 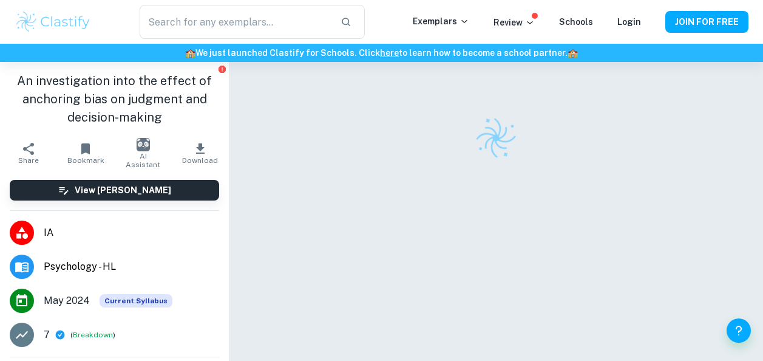 What do you see at coordinates (86, 153) in the screenshot?
I see `button: Bookmark` at bounding box center [86, 153].